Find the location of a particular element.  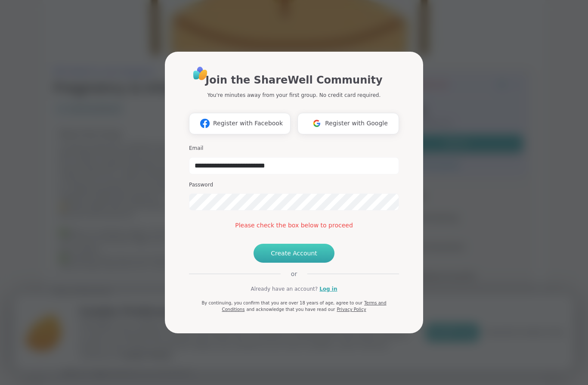

button: Register with Google is located at coordinates (349, 124).